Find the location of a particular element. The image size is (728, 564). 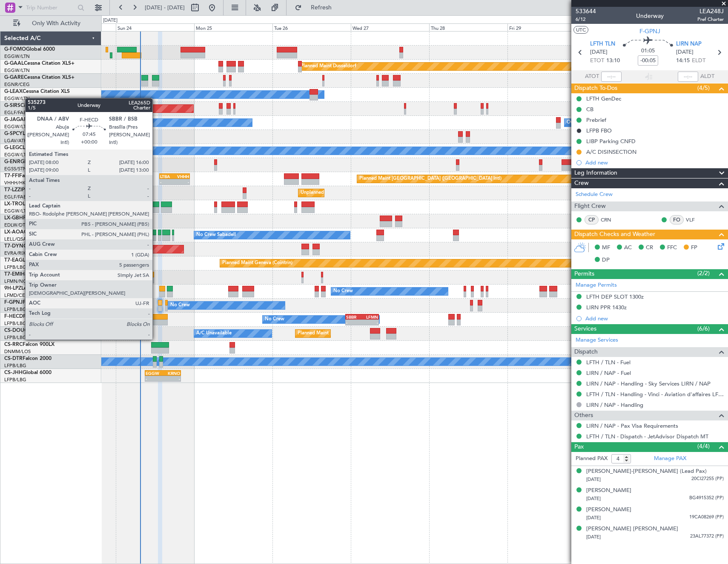

span: Pax is located at coordinates (579, 447).